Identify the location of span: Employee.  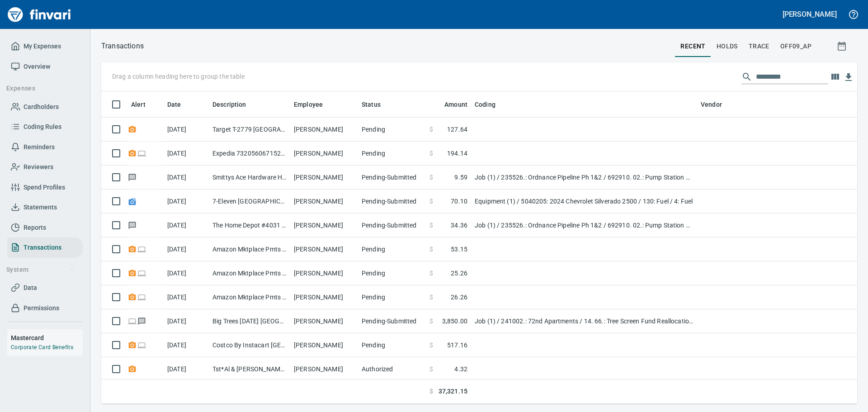
(315, 104).